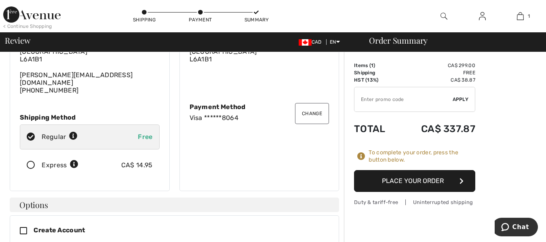 The image size is (546, 242). I want to click on div: CA$ 14.95, so click(137, 165).